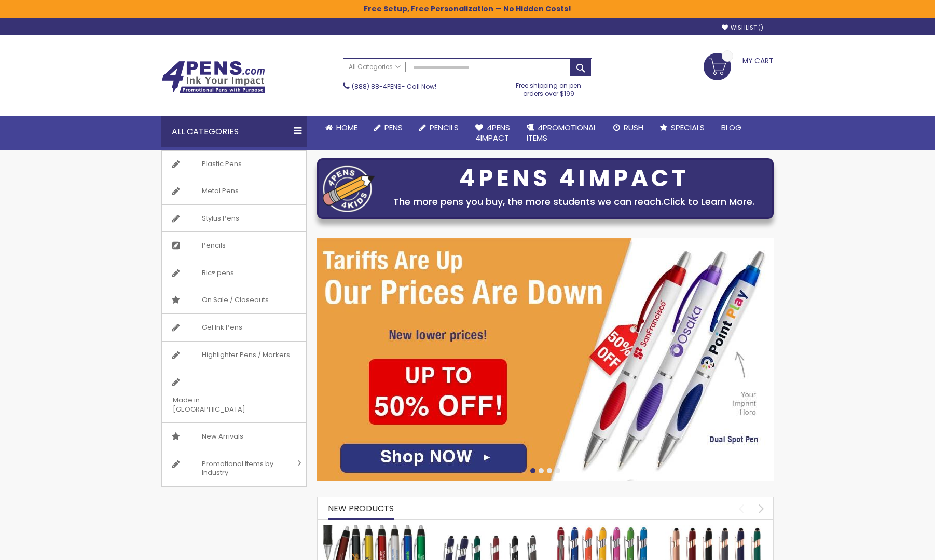  Describe the element at coordinates (347, 127) in the screenshot. I see `span: Home` at that location.